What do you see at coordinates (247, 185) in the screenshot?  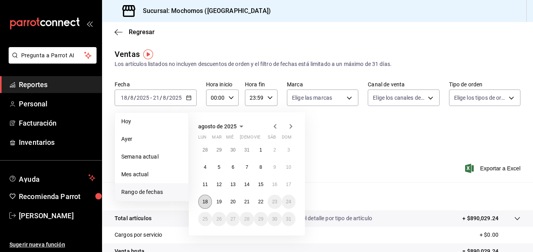 I see `button: 14 de agosto de 2025` at bounding box center [247, 185].